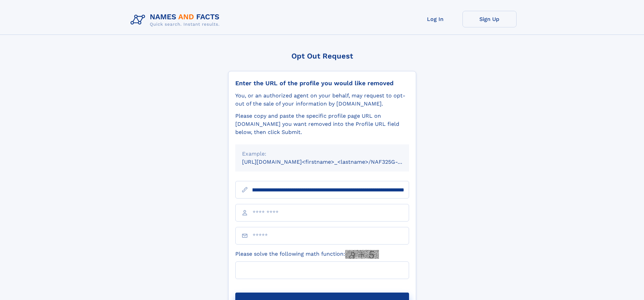  What do you see at coordinates (322, 56) in the screenshot?
I see `div: Opt Out Request` at bounding box center [322, 56].